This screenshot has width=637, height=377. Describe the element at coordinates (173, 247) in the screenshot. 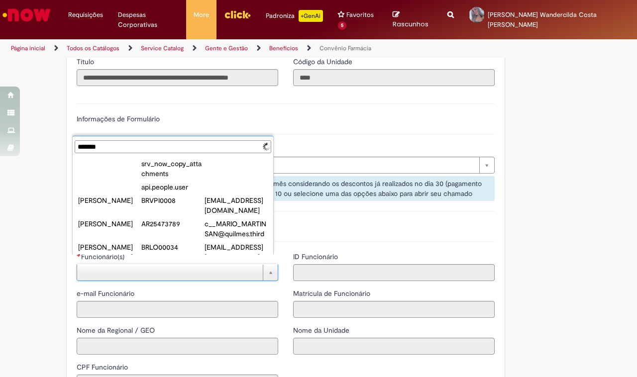

I see `div: BRLO00034` at that location.